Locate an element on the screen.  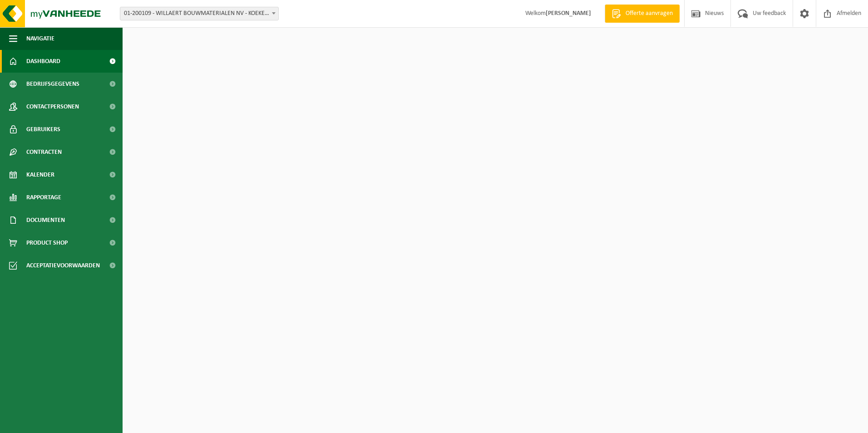
span: Acceptatievoorwaarden is located at coordinates (63, 265).